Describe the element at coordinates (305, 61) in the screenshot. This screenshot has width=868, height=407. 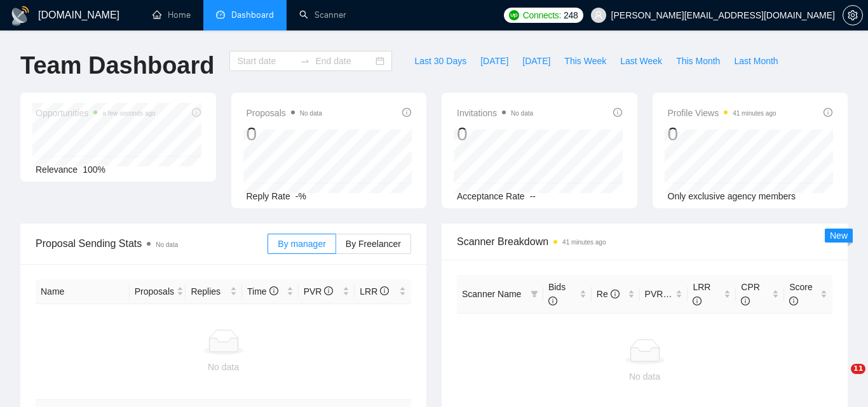
I see `span: swap-right` at that location.